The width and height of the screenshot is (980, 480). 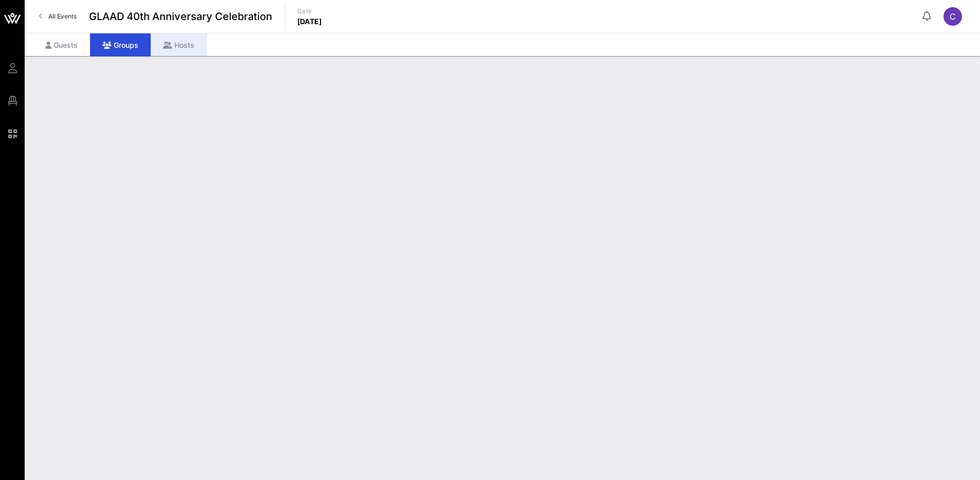 I want to click on span: C, so click(x=952, y=16).